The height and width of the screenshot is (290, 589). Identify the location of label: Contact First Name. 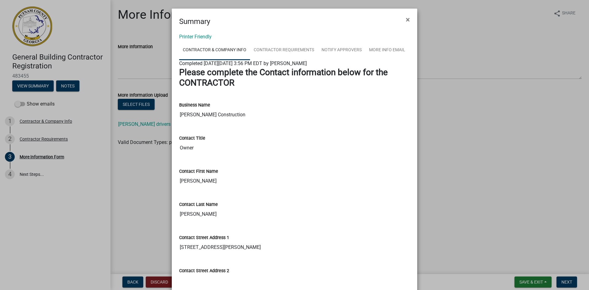
(198, 171).